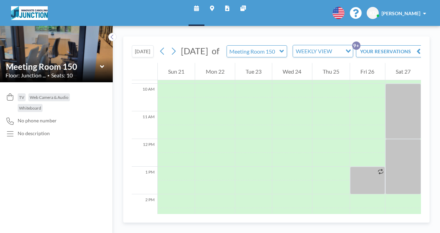 The width and height of the screenshot is (440, 233). What do you see at coordinates (29, 13) in the screenshot?
I see `img: organization-logo` at bounding box center [29, 13].